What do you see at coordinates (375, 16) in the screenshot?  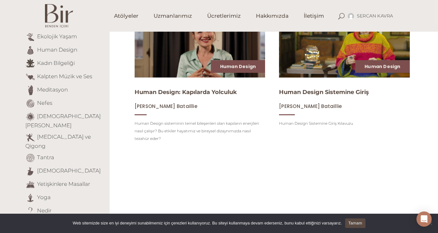 I see `span: SERCAN KAVRA` at bounding box center [375, 16].